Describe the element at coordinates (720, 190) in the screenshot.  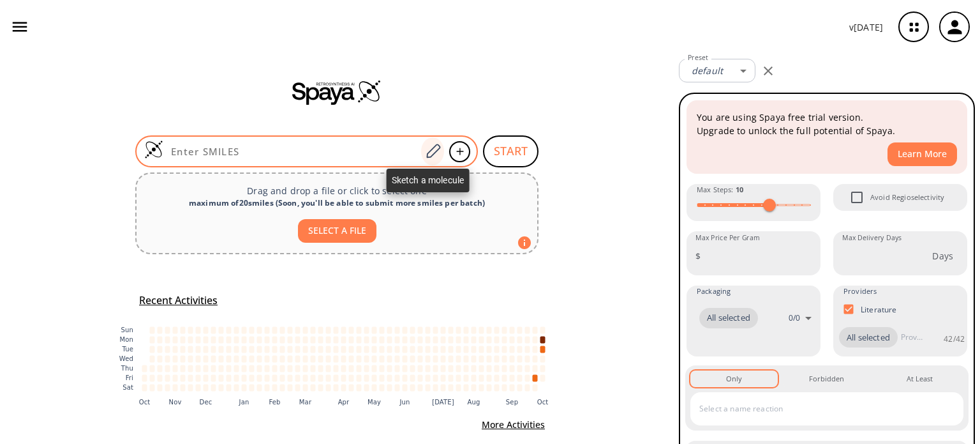
I see `span: Max Steps :` at that location.